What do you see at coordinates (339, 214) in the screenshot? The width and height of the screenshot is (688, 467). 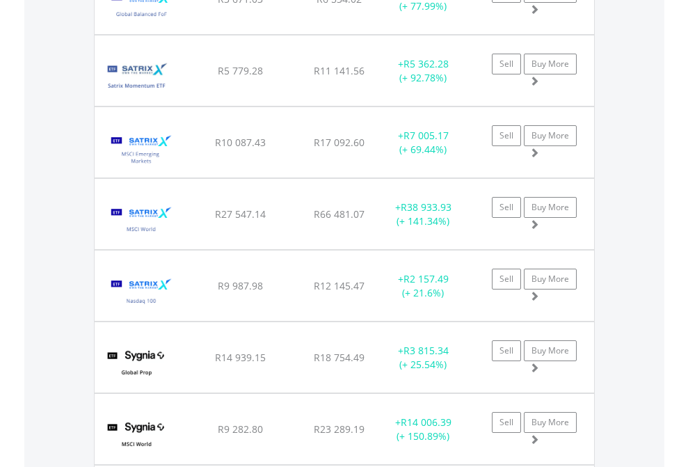 I see `span: R66 481.07` at bounding box center [339, 214].